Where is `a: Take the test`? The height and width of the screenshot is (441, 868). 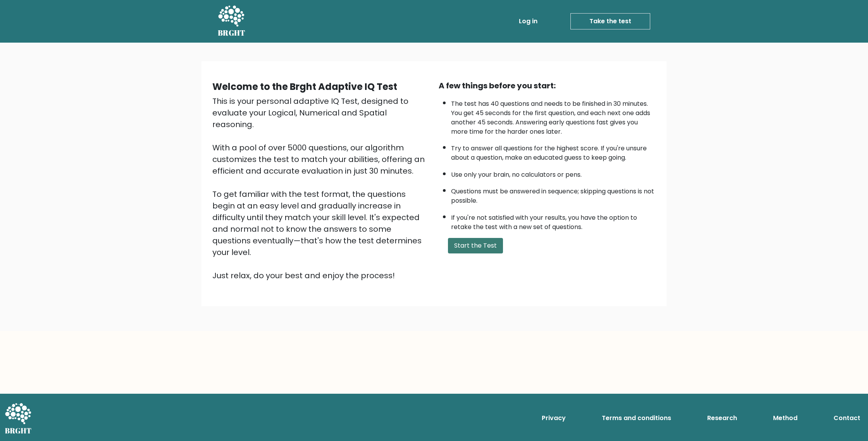 a: Take the test is located at coordinates (610, 21).